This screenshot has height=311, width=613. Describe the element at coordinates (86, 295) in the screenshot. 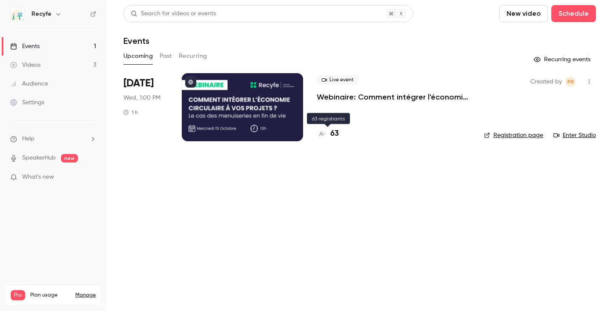

I see `a: Manage` at that location.